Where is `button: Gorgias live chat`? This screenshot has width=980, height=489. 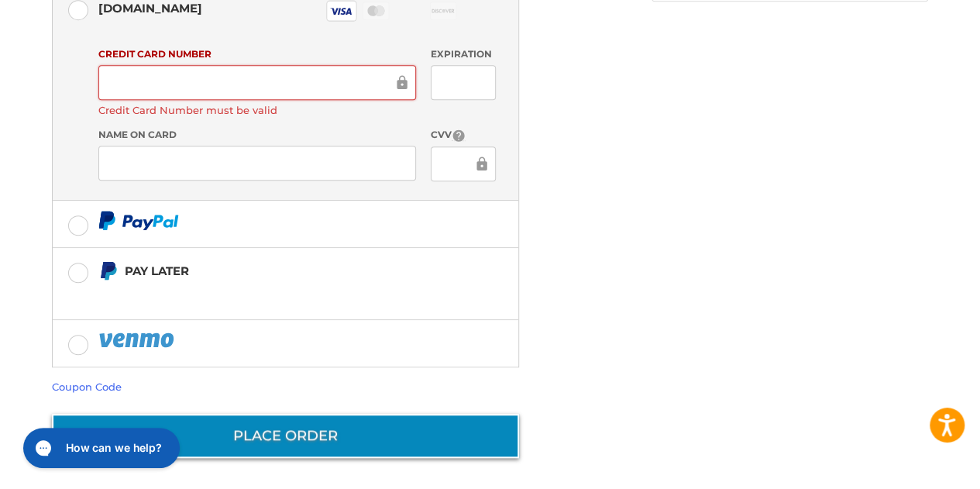 button: Gorgias live chat is located at coordinates (86, 26).